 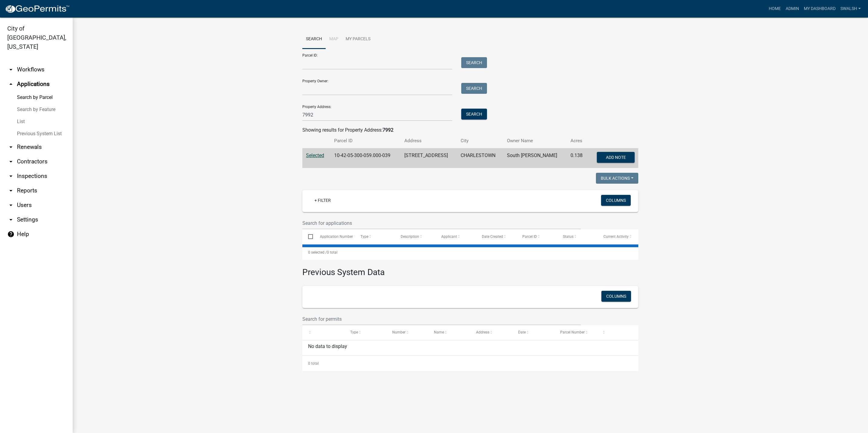 I want to click on datatable-header-cell: Parcel Number, so click(x=575, y=332).